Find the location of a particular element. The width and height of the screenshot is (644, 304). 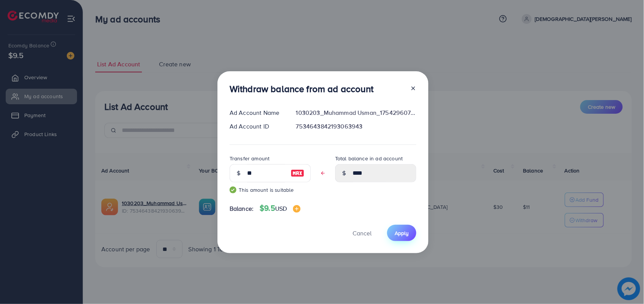

label: Transfer amount is located at coordinates (249, 159).